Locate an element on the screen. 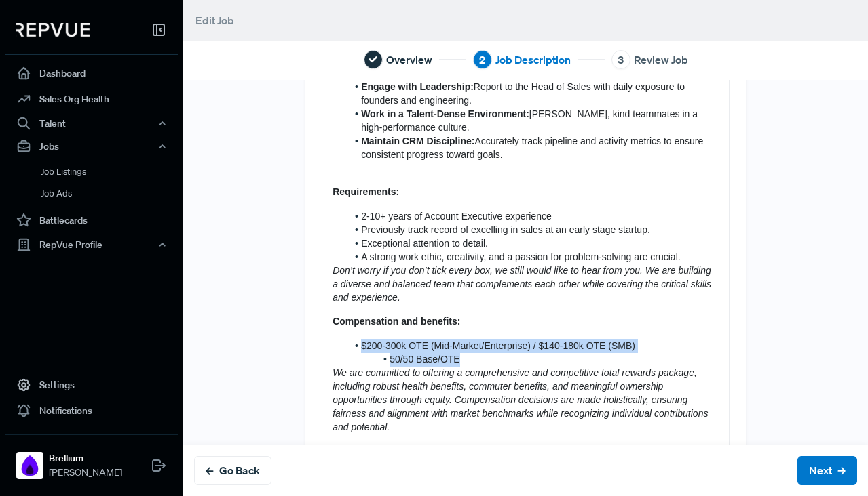  em: Don’t worry if you don’t tick every box, we still would like to hear from you. We are building a ... is located at coordinates (523, 284).